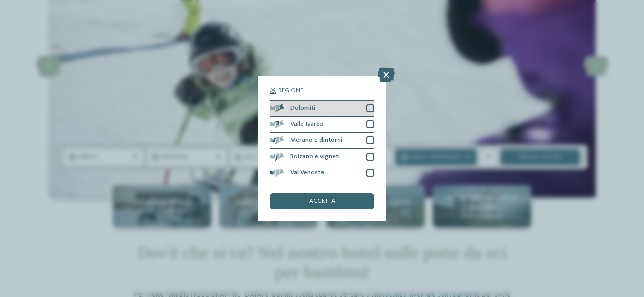  What do you see at coordinates (322, 201) in the screenshot?
I see `span: accetta` at bounding box center [322, 201].